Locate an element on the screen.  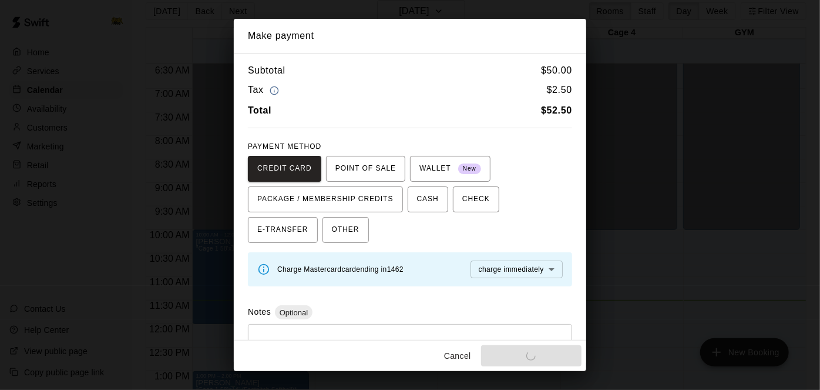
span: Optional is located at coordinates (294, 312).